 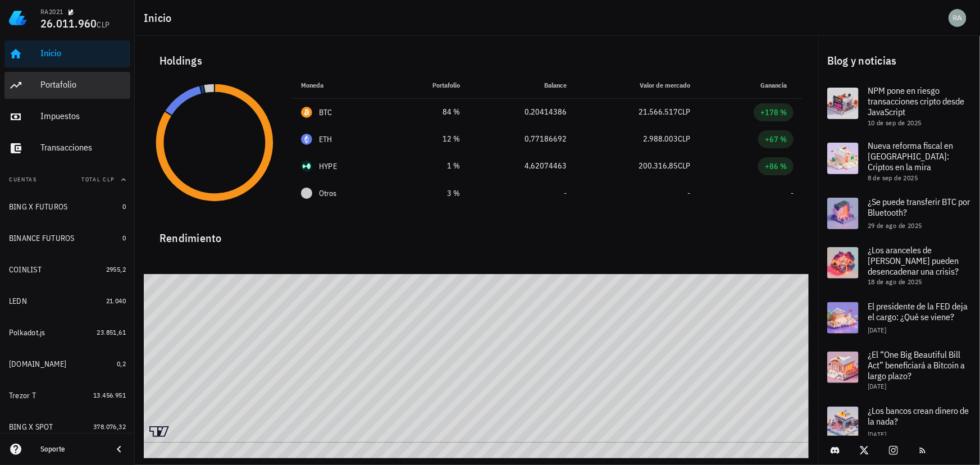 I want to click on a: LEDN 21.040, so click(x=67, y=301).